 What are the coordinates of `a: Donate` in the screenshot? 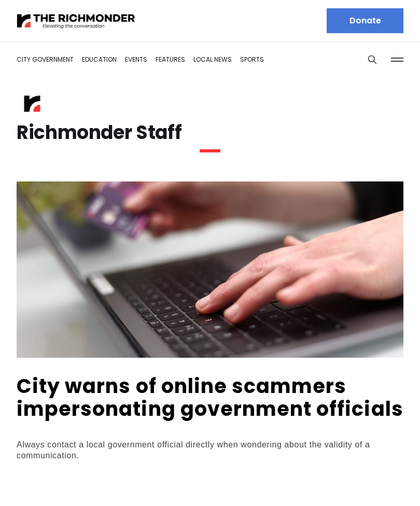 It's located at (365, 21).